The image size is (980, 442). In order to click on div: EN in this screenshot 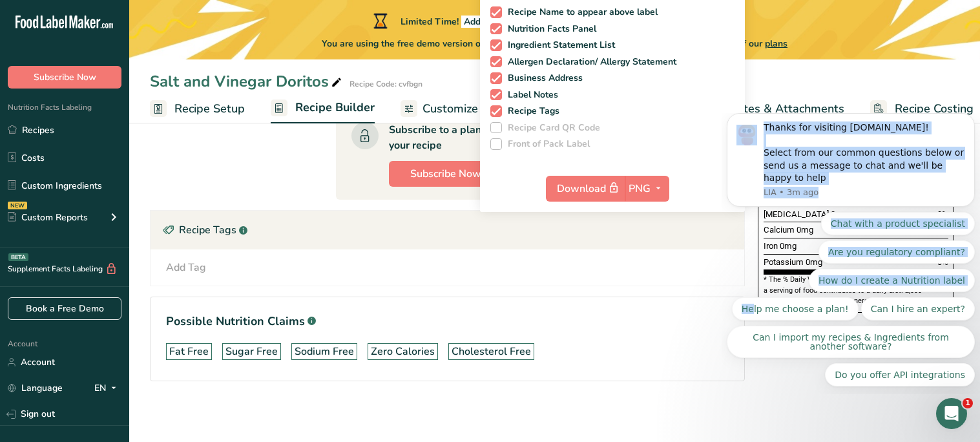, I will do `click(108, 389)`.